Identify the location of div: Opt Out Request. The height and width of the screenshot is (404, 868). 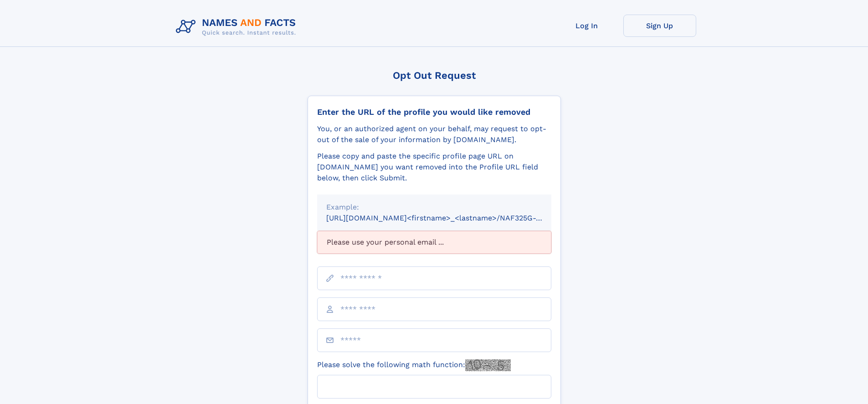
(434, 75).